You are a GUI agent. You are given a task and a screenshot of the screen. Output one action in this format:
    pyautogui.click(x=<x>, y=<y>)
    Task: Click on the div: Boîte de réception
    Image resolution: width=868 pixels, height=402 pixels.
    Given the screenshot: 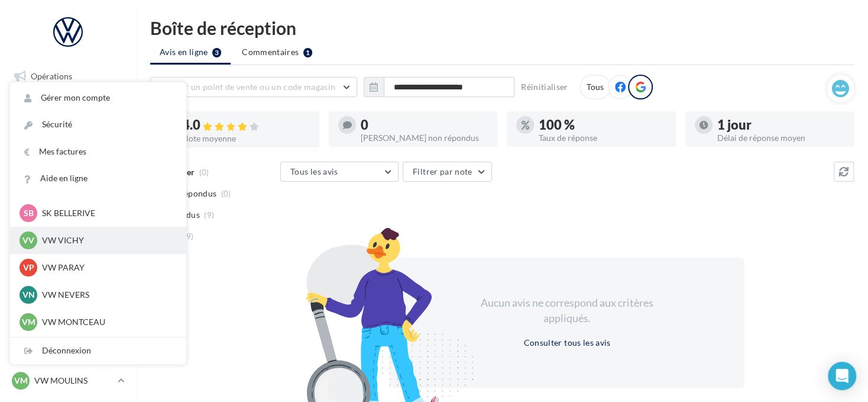 What is the action you would take?
    pyautogui.click(x=502, y=28)
    